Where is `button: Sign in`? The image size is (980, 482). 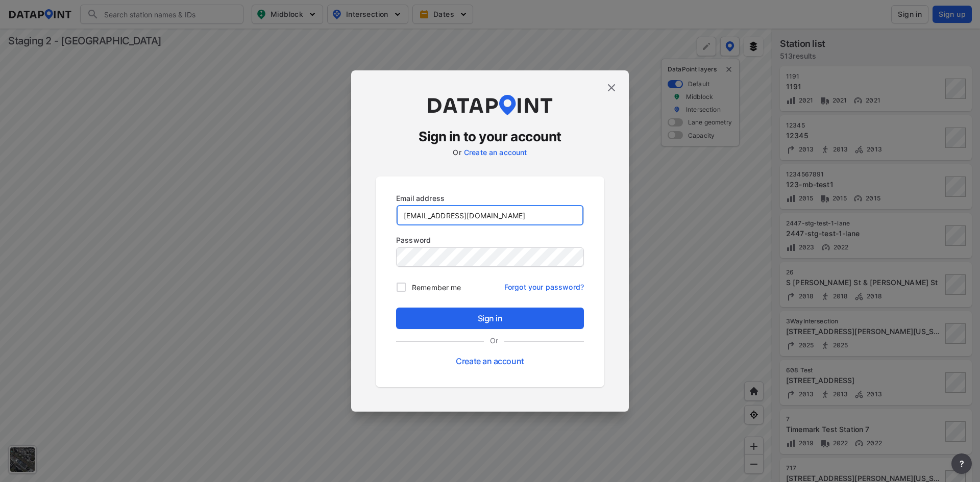
button: Sign in is located at coordinates (490, 318).